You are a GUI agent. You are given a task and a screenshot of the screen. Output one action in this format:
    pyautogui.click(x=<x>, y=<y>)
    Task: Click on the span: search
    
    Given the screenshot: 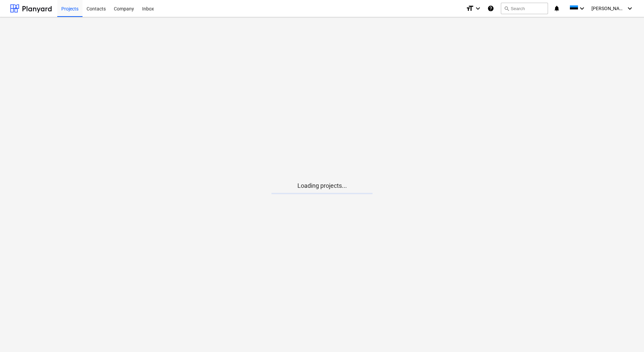 What is the action you would take?
    pyautogui.click(x=506, y=8)
    